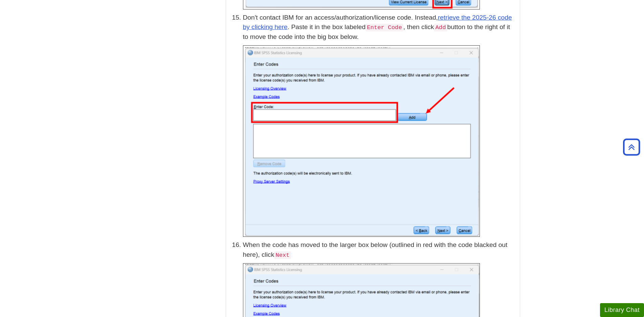  Describe the element at coordinates (380, 28) in the screenshot. I see `p: Don't contact IBM for an access/authorization/license code. Instead, . Paste it in the box labele...` at that location.